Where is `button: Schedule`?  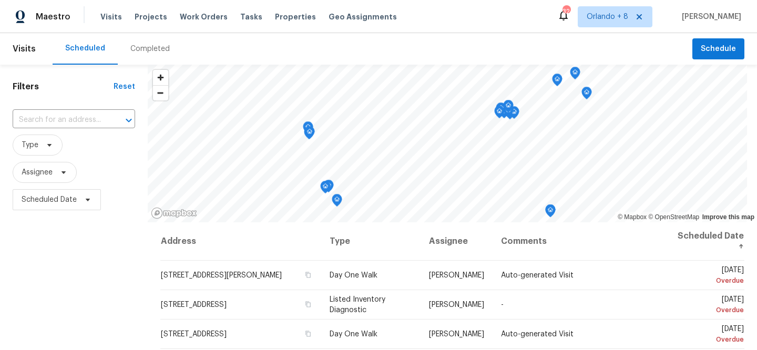 button: Schedule is located at coordinates (718, 49).